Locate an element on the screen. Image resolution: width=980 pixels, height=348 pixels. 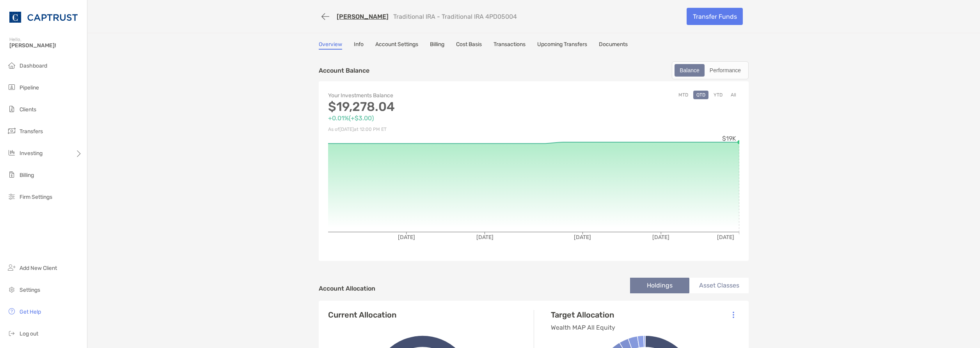
h4: Account Allocation is located at coordinates (347, 288).